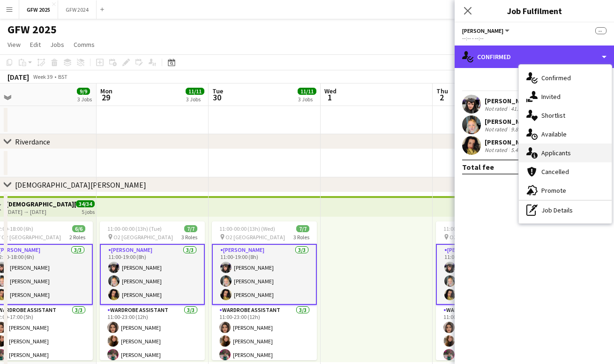 This screenshot has width=614, height=364. I want to click on span: Shortlist, so click(553, 115).